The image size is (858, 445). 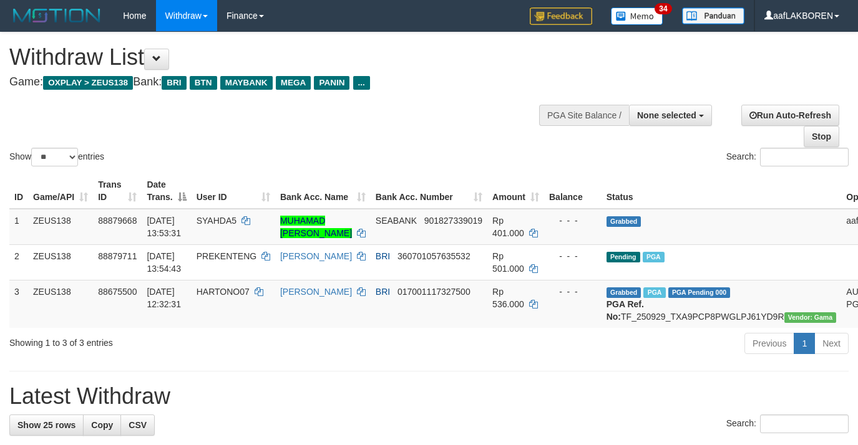 I want to click on a: Show 25 rows, so click(x=46, y=425).